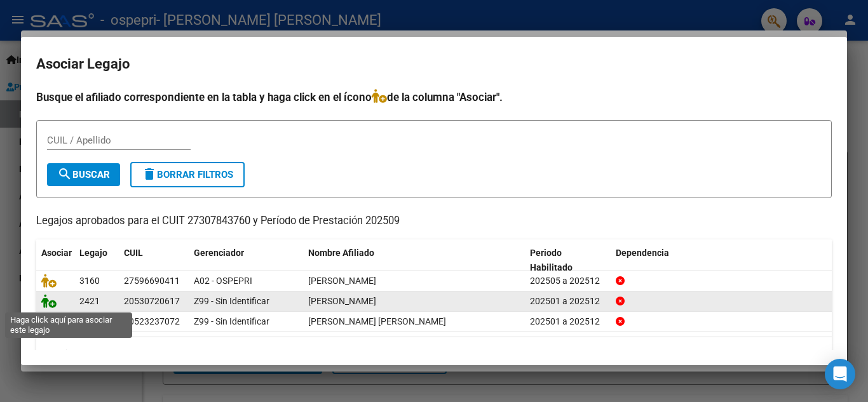  Describe the element at coordinates (413, 260) in the screenshot. I see `datatable-header-cell: Nombre Afiliado` at that location.